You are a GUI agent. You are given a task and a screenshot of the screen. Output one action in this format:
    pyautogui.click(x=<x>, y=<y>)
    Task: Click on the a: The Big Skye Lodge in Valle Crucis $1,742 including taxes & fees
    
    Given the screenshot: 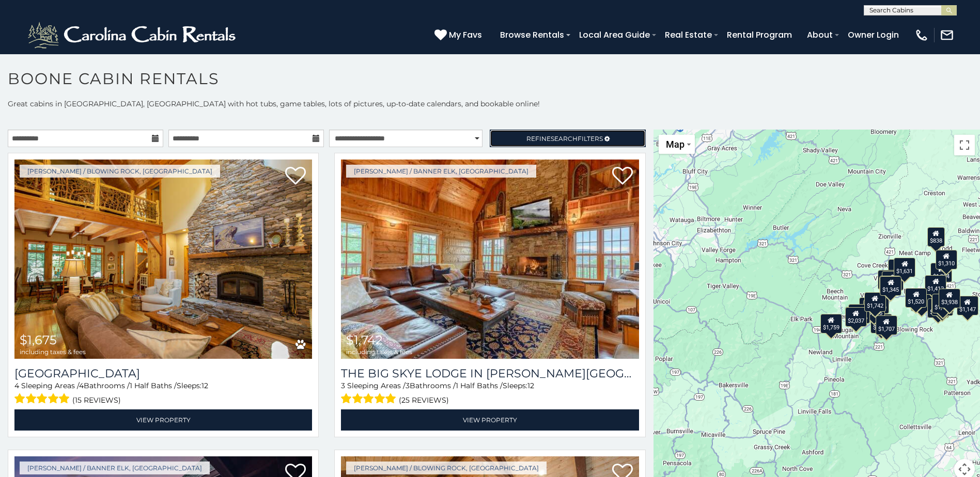 What is the action you would take?
    pyautogui.click(x=490, y=259)
    